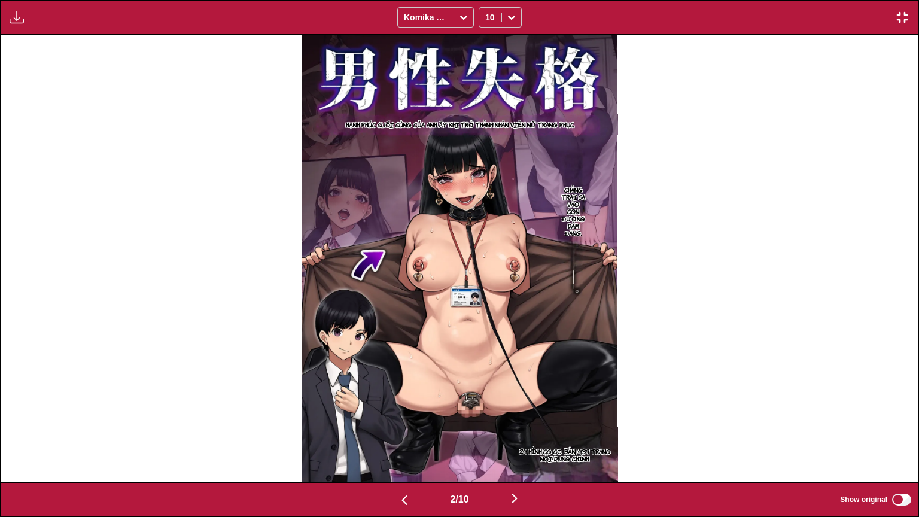 The height and width of the screenshot is (517, 919). What do you see at coordinates (514, 498) in the screenshot?
I see `img: Next page` at bounding box center [514, 498].